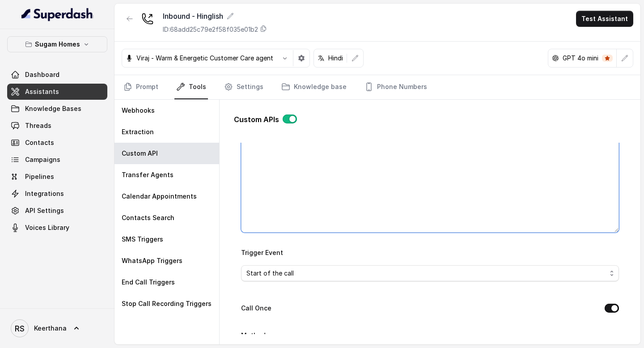  Describe the element at coordinates (57, 75) in the screenshot. I see `a: Dashboard` at that location.